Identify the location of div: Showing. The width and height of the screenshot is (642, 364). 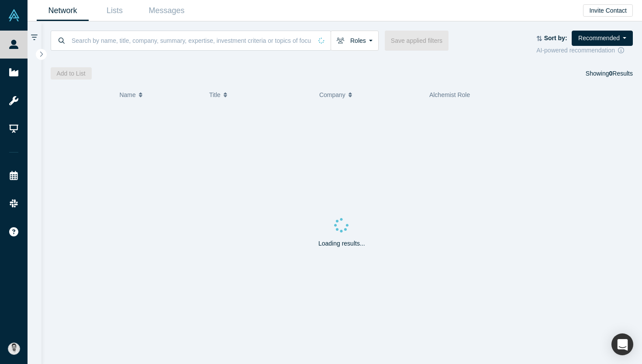
(610, 73).